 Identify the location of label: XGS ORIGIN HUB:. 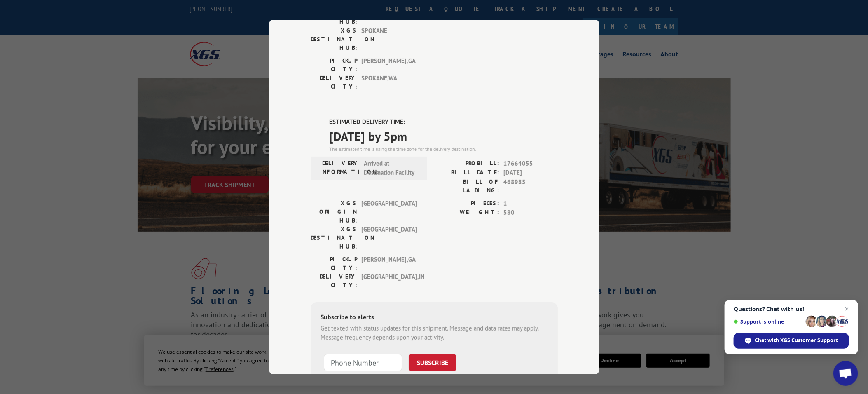
(334, 211).